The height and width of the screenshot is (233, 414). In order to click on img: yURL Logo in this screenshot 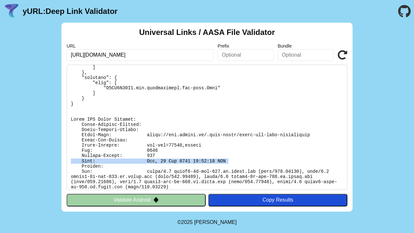, I will do `click(12, 11)`.